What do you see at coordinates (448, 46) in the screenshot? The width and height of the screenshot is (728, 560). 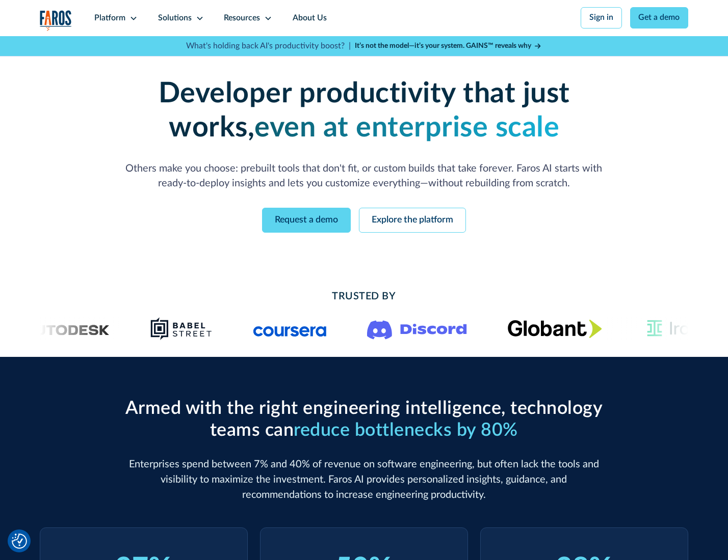 I see `a: It’s not the model—it’s your system. GAINS™ reveals why` at bounding box center [448, 46].